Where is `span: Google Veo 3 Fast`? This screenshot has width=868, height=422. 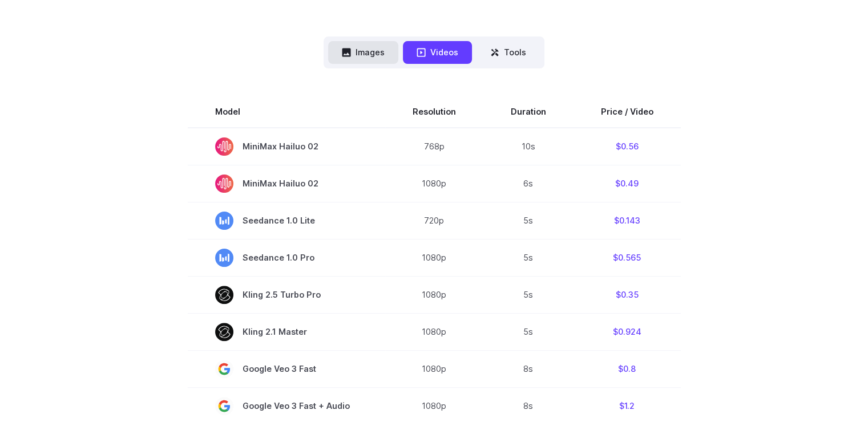 span: Google Veo 3 Fast is located at coordinates (287, 369).